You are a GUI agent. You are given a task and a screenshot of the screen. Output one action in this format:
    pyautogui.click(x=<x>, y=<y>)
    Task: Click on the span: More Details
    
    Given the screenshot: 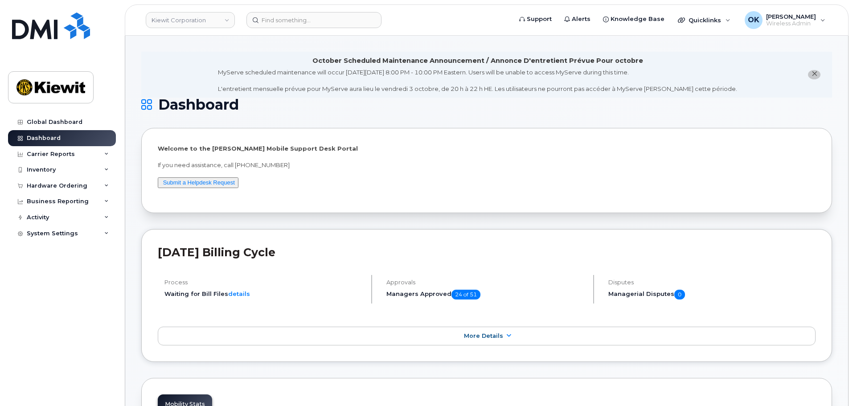 What is the action you would take?
    pyautogui.click(x=483, y=336)
    